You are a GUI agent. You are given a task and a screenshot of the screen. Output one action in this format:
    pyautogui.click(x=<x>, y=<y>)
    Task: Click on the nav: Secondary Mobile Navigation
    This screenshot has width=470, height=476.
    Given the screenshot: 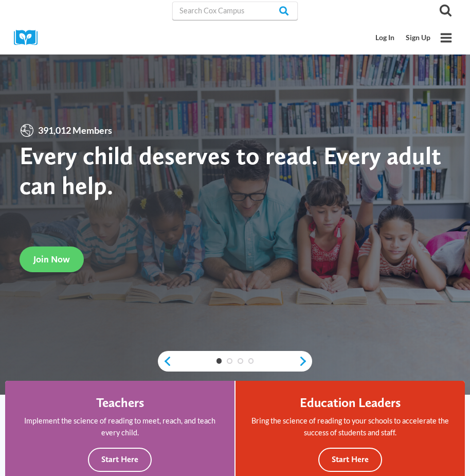 What is the action you would take?
    pyautogui.click(x=403, y=38)
    